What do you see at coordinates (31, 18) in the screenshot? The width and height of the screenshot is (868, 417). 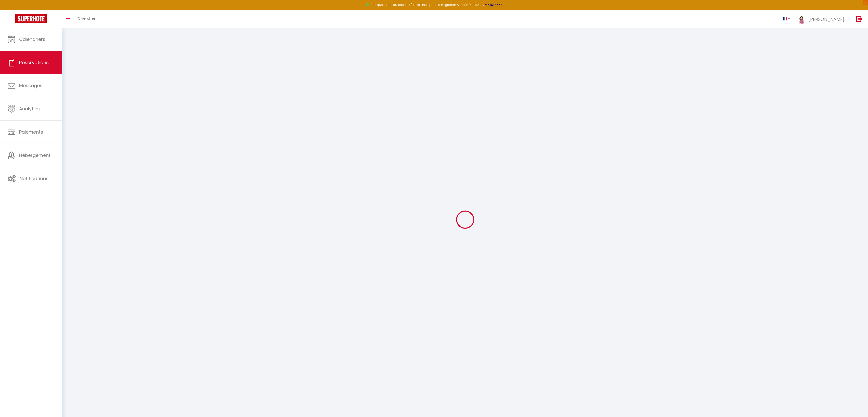 I see `img: Super Booking` at bounding box center [31, 18].